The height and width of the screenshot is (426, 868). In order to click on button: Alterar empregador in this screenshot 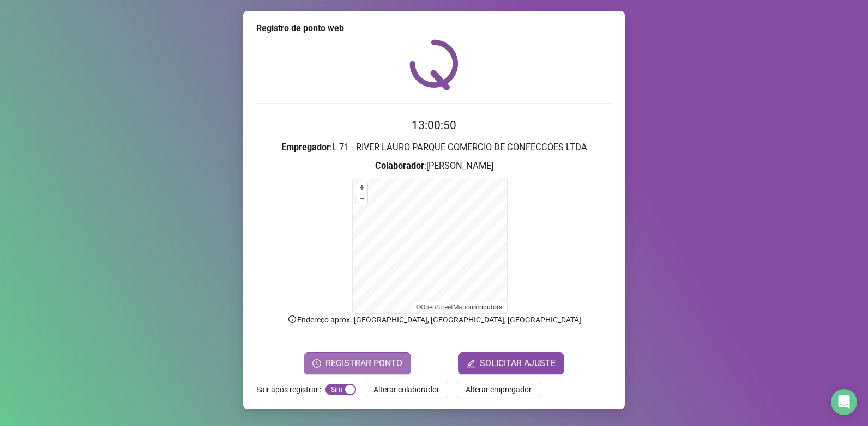, I will do `click(499, 389)`.